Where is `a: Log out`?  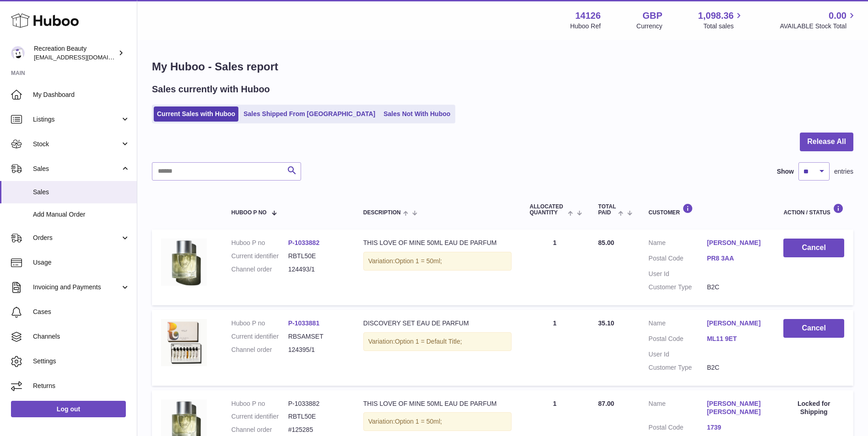 a: Log out is located at coordinates (68, 409).